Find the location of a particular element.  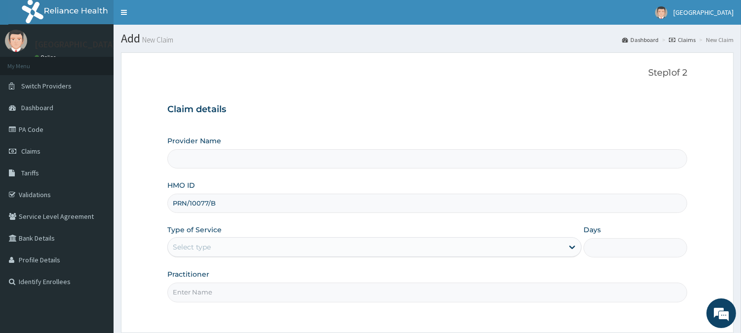

li: New Claim is located at coordinates (715, 40).